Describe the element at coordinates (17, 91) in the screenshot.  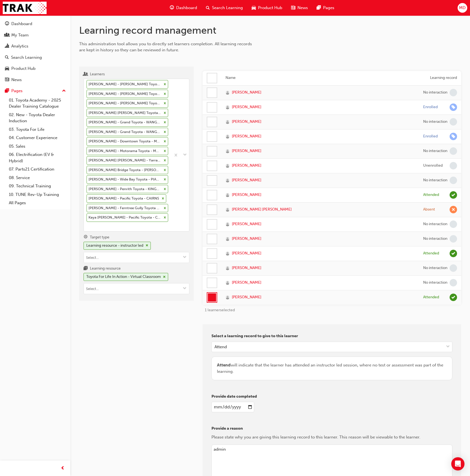
I see `div: Pages` at that location.